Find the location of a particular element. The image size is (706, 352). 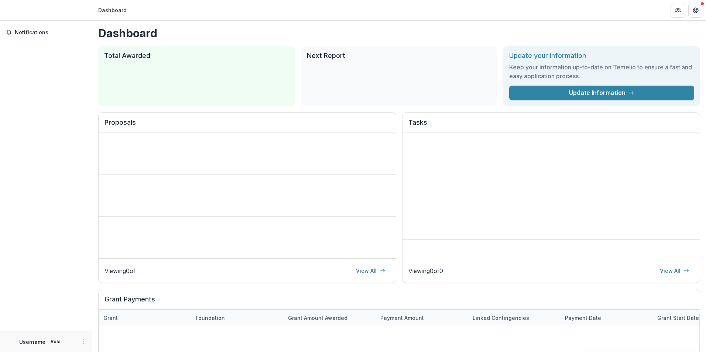

p: Username is located at coordinates (32, 342).